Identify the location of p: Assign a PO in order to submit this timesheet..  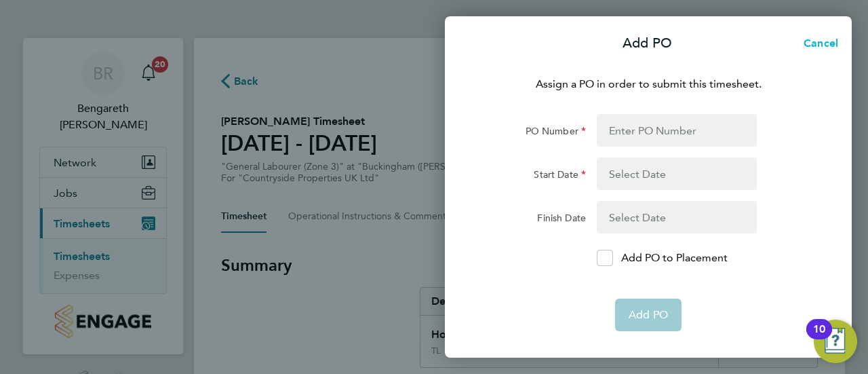
(648, 84).